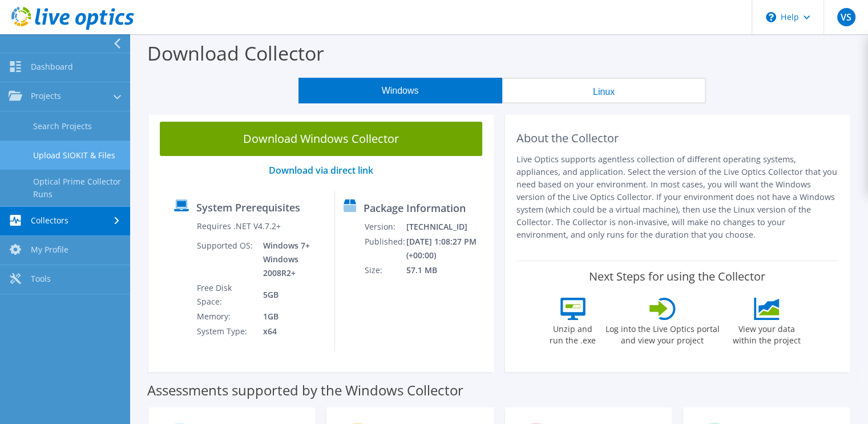 This screenshot has width=868, height=424. I want to click on button: Windows, so click(400, 90).